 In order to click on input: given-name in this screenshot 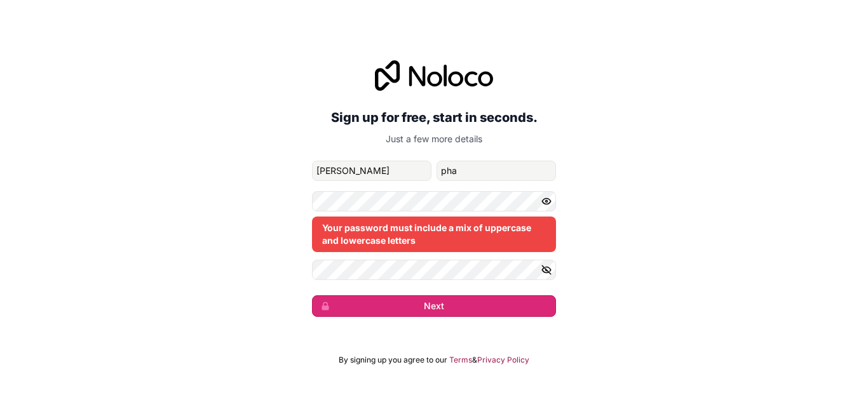, I will do `click(372, 171)`.